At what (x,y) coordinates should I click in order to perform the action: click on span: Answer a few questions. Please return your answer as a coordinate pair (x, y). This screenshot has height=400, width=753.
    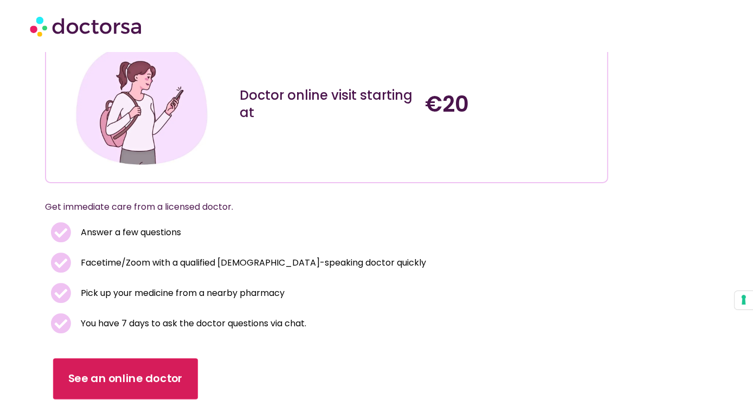
    Looking at the image, I should click on (130, 233).